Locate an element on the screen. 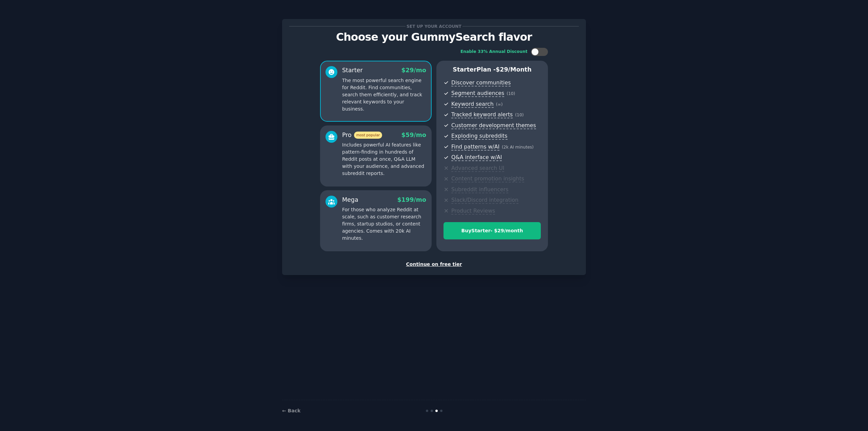 This screenshot has width=868, height=431. span: Q&A interface w/AI is located at coordinates (476, 157).